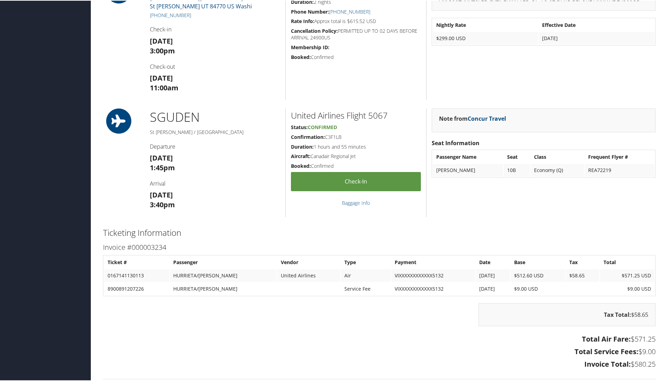  What do you see at coordinates (215, 183) in the screenshot?
I see `h4: Arrival` at bounding box center [215, 183].